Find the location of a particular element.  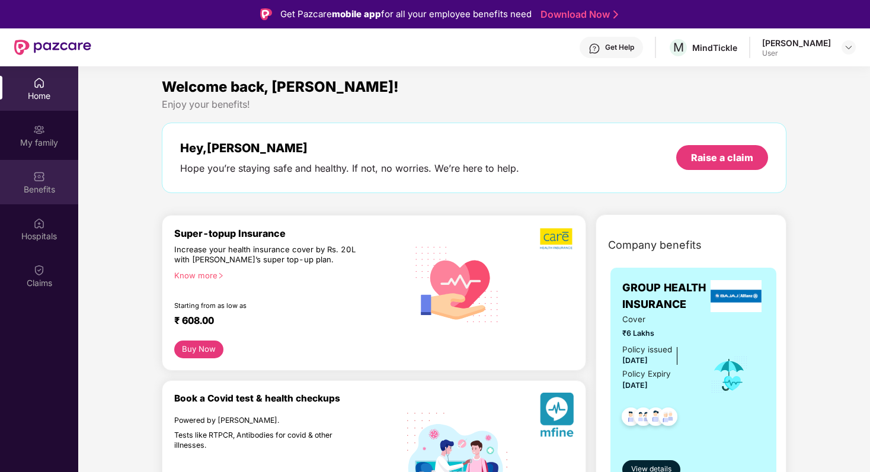

div: Super-topup Insurance is located at coordinates (290, 234).